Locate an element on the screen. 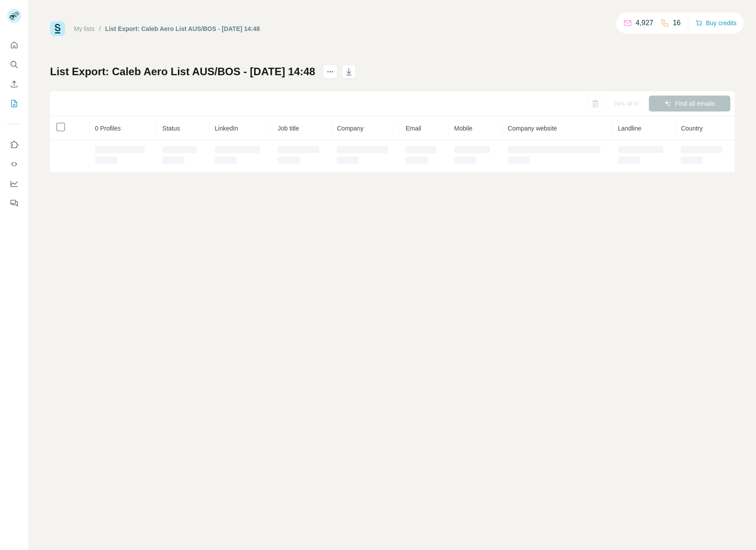 The width and height of the screenshot is (756, 550). button: Use Surfe on LinkedIn is located at coordinates (14, 145).